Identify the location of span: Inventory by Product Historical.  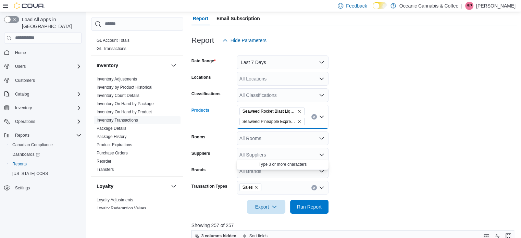
(124, 87).